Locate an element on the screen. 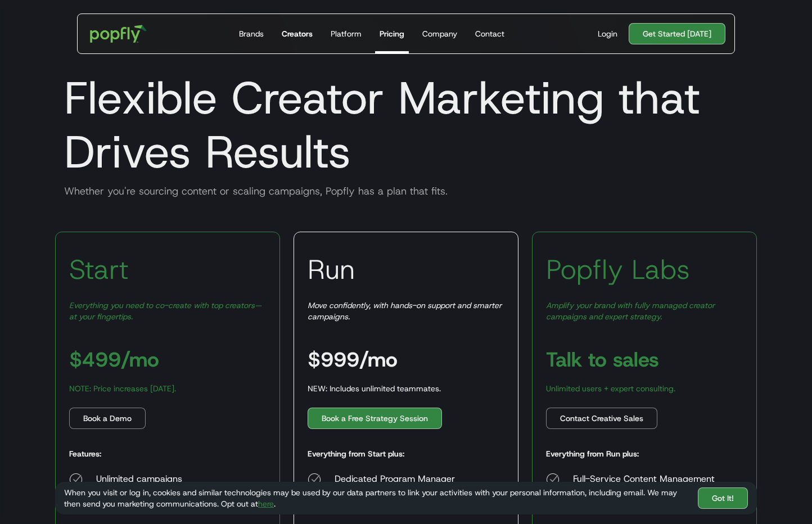 The height and width of the screenshot is (524, 812). h3: $999/mo is located at coordinates (353, 360).